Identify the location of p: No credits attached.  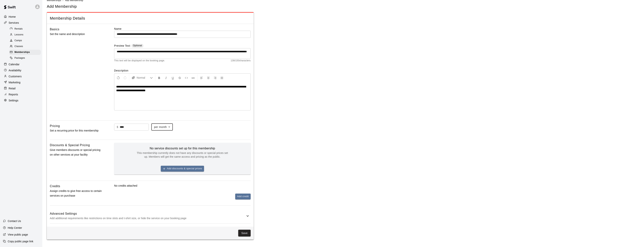
(182, 185).